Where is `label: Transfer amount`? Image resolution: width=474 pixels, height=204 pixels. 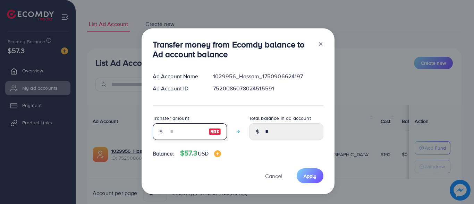 label: Transfer amount is located at coordinates (171, 118).